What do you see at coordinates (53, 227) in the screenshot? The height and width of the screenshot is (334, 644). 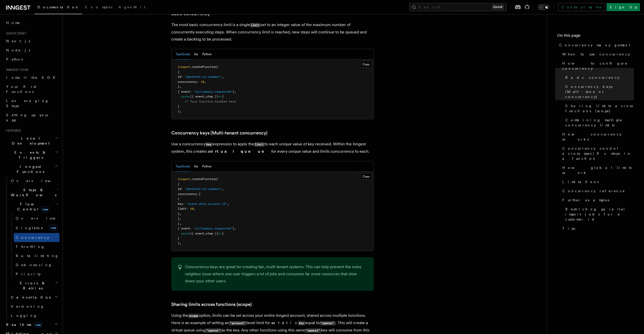 I see `span: new` at bounding box center [53, 227].